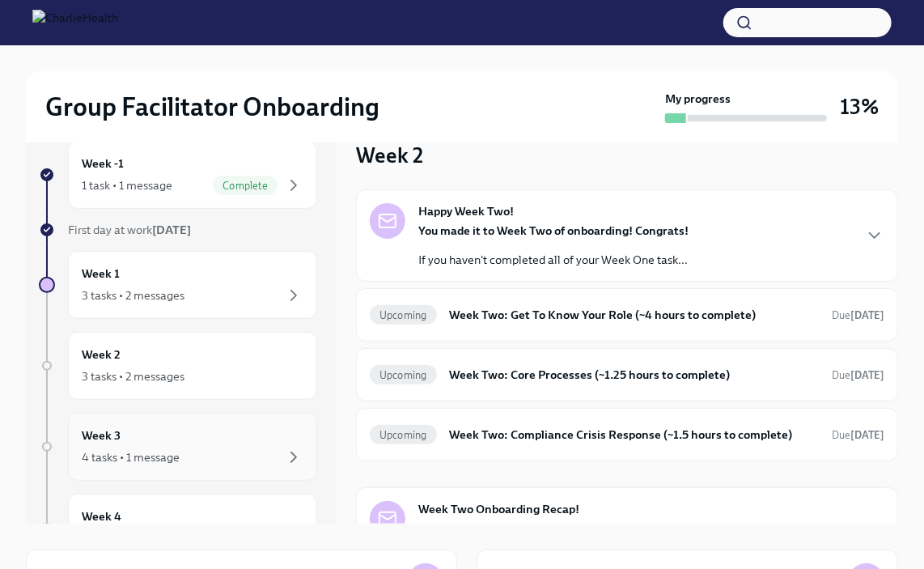 Image resolution: width=924 pixels, height=569 pixels. I want to click on span: First day at work, so click(130, 230).